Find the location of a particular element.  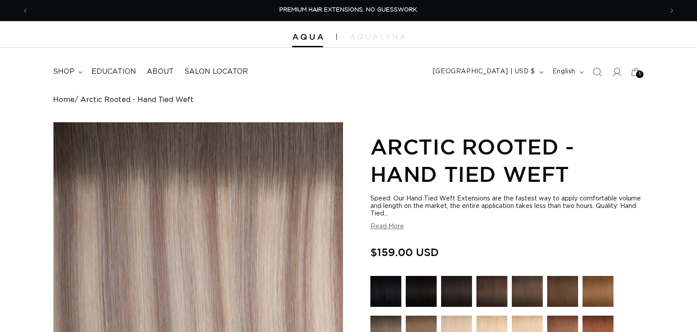

button: Previous announcement is located at coordinates (25, 11).